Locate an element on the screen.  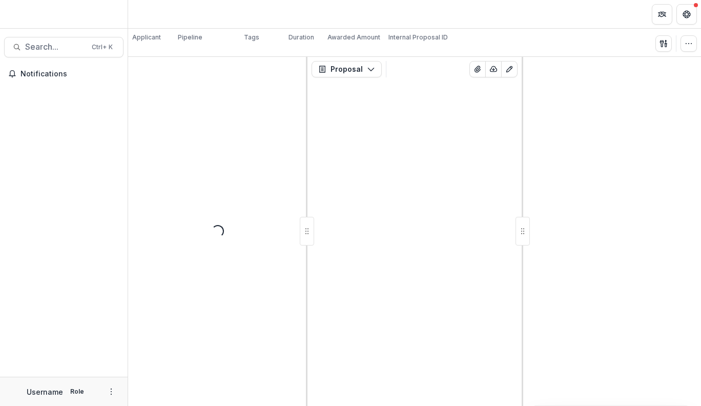
p: Duration is located at coordinates (301, 37).